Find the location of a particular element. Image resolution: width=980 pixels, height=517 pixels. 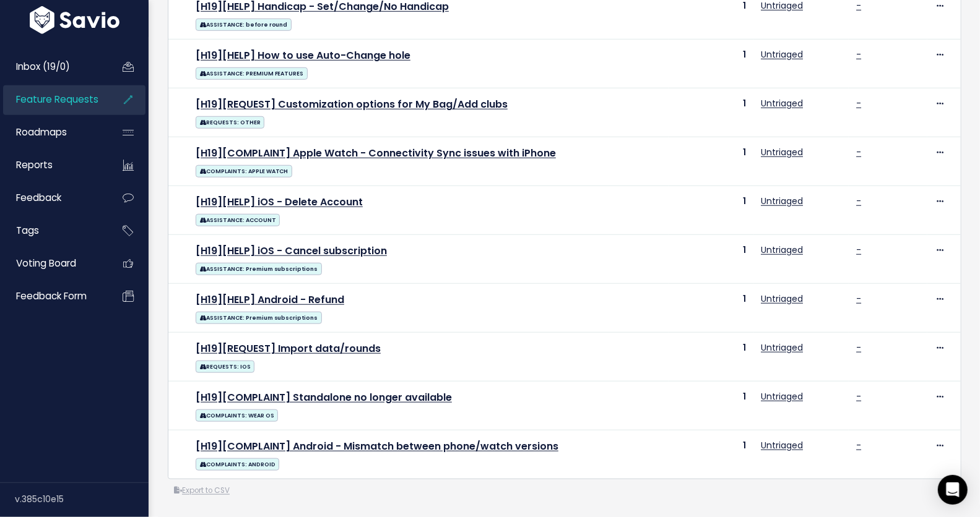

span: Roadmaps is located at coordinates (42, 132).